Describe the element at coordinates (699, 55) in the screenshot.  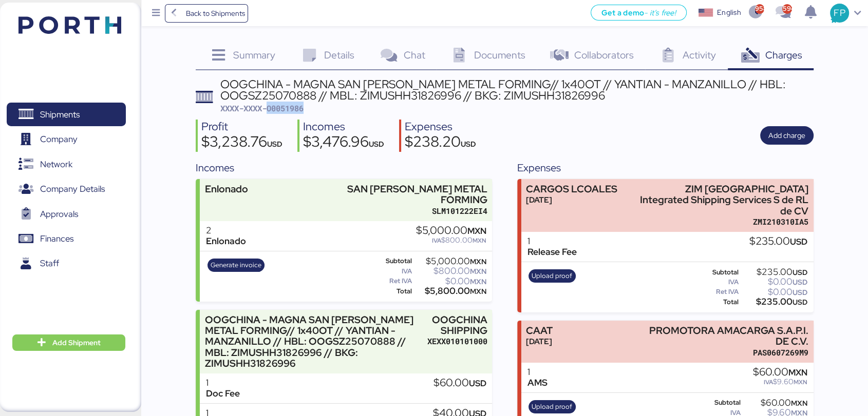
I see `span: Activity` at that location.